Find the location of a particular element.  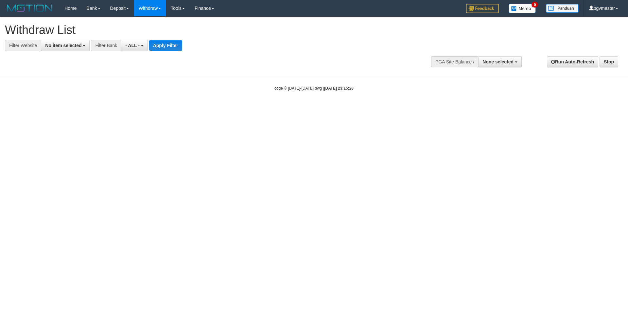

a: Run Auto-Refresh is located at coordinates (572, 62).